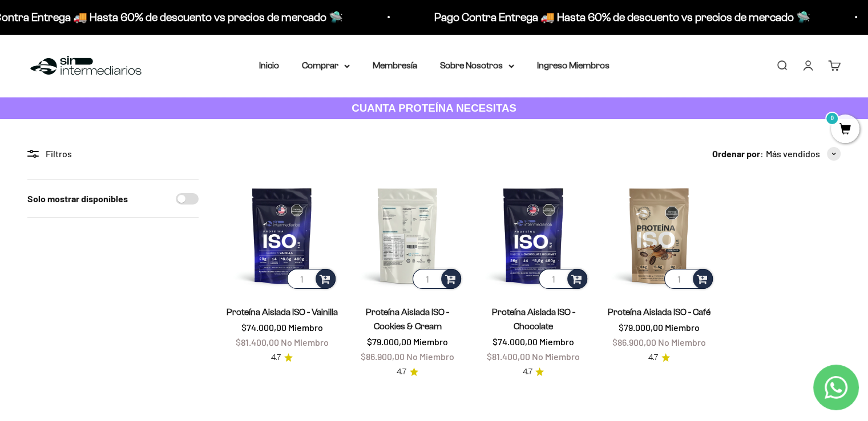 Image resolution: width=868 pixels, height=421 pixels. Describe the element at coordinates (804, 154) in the screenshot. I see `button: Más vendidos` at that location.